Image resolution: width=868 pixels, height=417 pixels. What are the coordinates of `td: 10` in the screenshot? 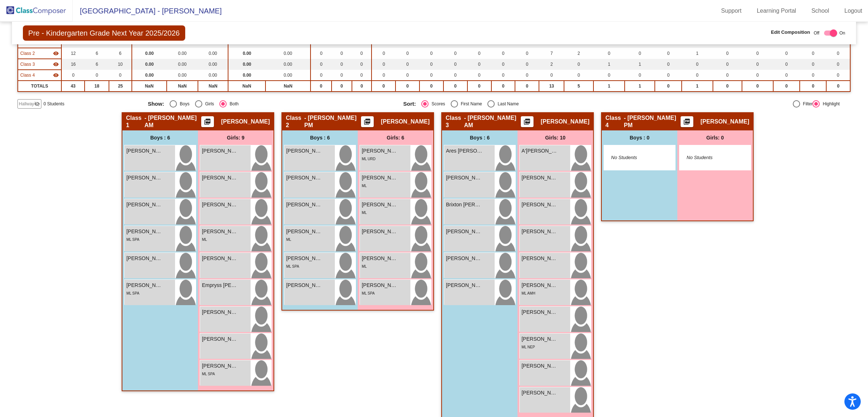 It's located at (120, 64).